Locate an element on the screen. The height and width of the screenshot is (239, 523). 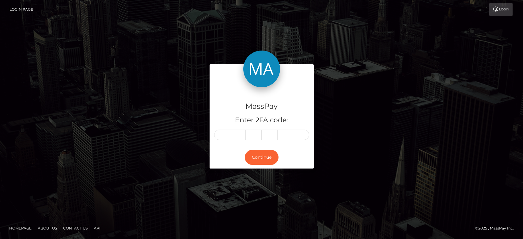
a: Homepage is located at coordinates (20, 228).